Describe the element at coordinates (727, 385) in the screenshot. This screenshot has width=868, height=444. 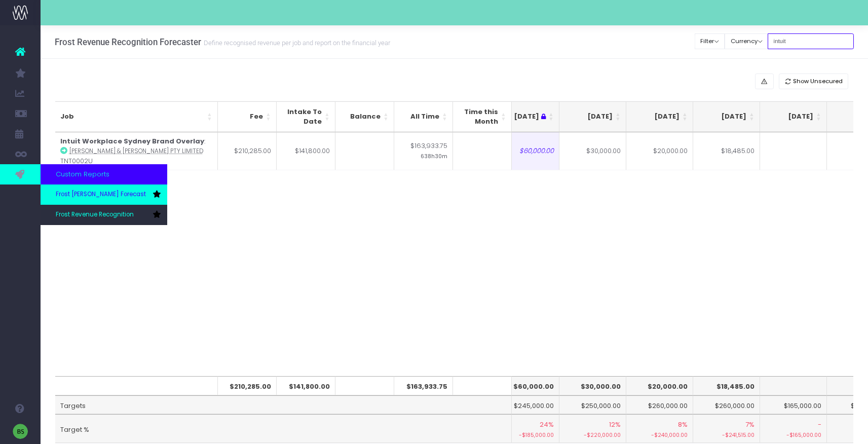
I see `th: $18,485.00` at that location.